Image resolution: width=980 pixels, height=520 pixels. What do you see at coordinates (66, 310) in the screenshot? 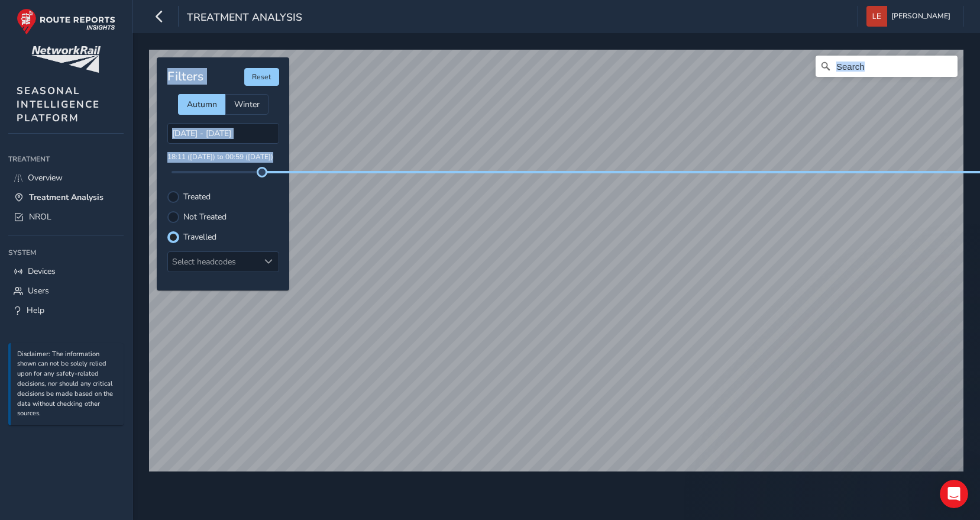
I see `a: Help` at bounding box center [66, 310].